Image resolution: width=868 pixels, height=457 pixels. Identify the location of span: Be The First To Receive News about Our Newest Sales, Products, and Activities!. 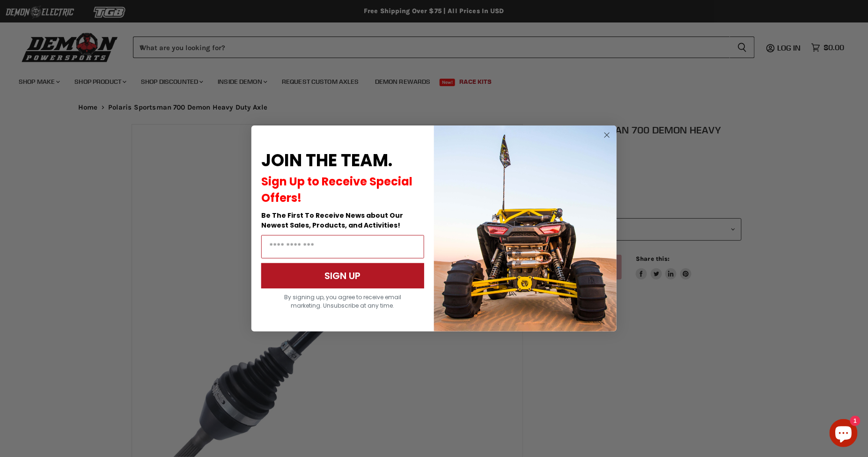
(332, 220).